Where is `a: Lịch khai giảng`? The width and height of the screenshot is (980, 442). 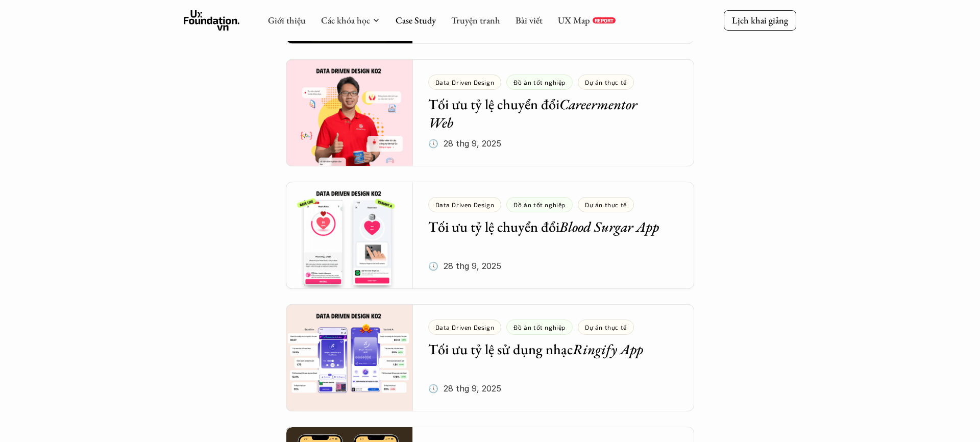
a: Lịch khai giảng is located at coordinates (760, 20).